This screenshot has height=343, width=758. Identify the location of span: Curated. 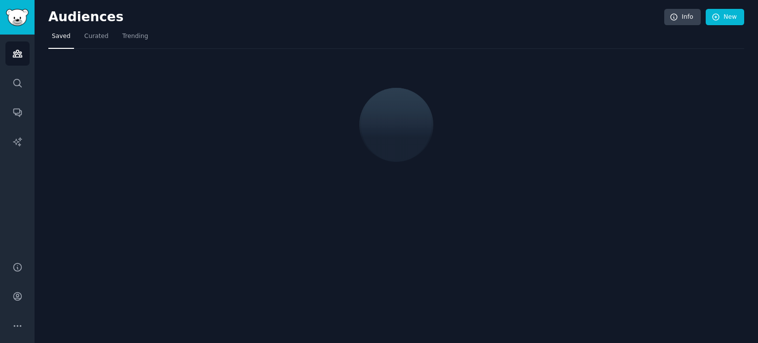
(96, 37).